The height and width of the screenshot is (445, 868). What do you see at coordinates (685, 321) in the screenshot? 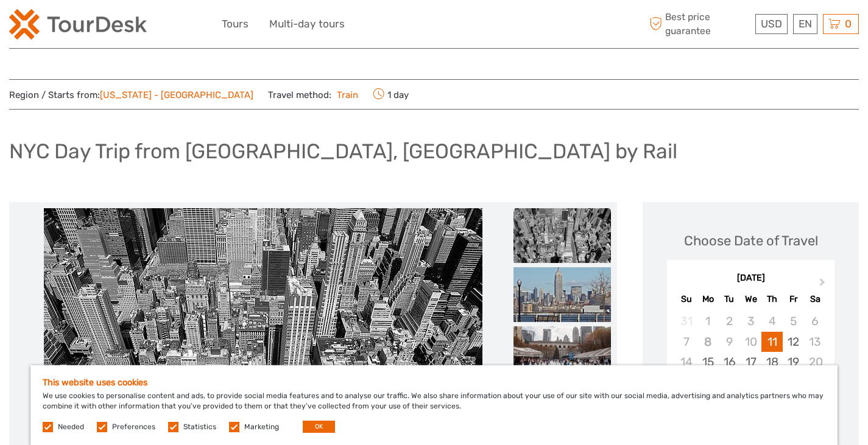
I see `div: Not available Sunday, August 31st, 2025` at bounding box center [685, 321].